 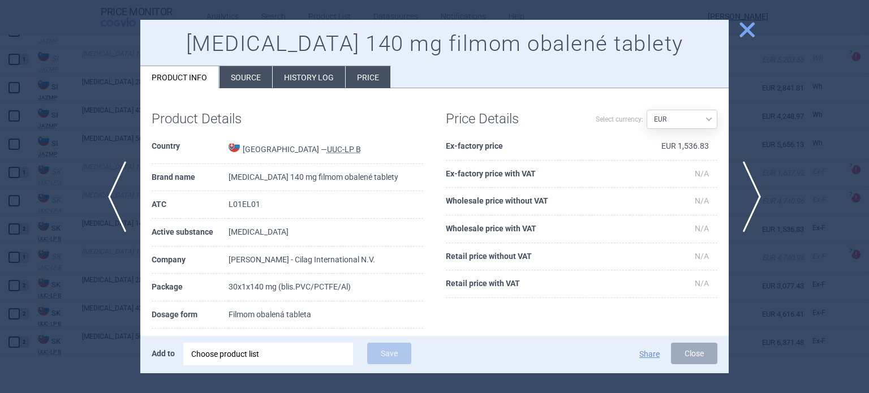 I want to click on th: Country, so click(x=190, y=148).